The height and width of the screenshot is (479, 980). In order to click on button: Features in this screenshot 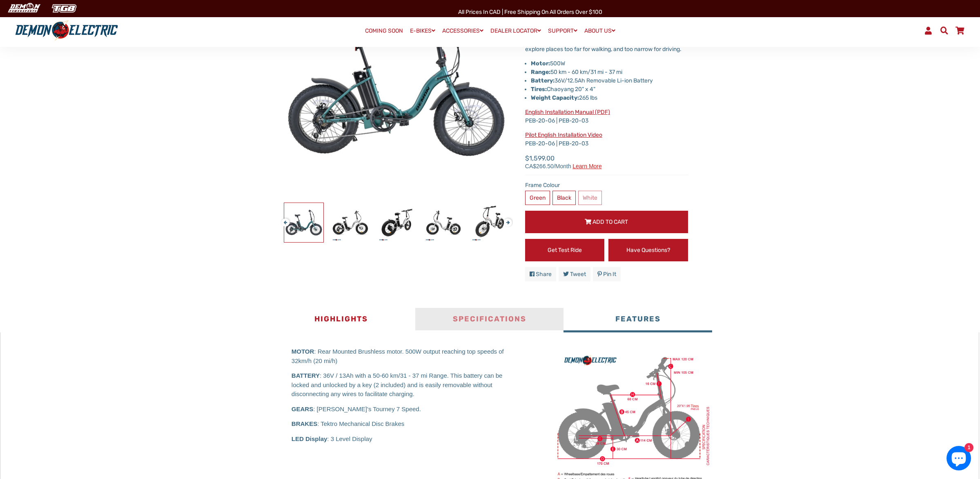, I will do `click(638, 320)`.